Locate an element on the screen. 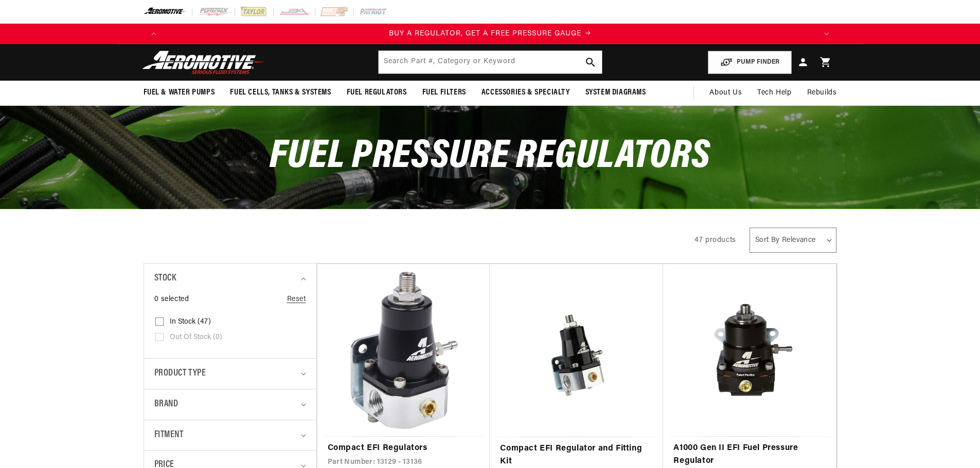  summary: Fitment (0 selected) is located at coordinates (230, 435).